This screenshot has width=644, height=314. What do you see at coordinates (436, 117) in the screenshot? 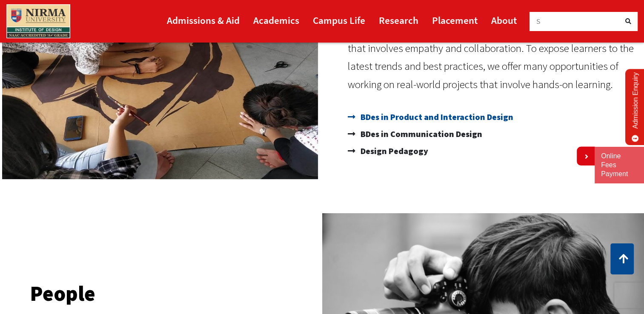
I see `span: BDes in Product and Interaction Design` at bounding box center [436, 117].